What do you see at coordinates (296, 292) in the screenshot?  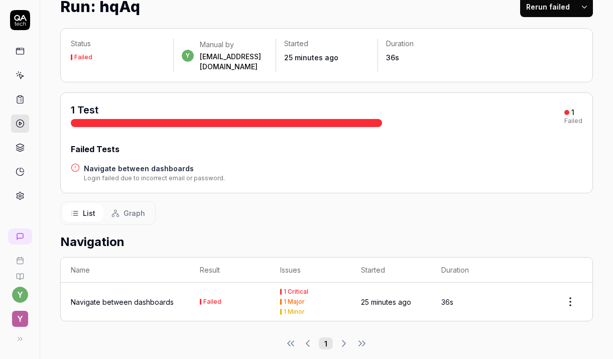 I see `div: 1 Critical` at bounding box center [296, 292].